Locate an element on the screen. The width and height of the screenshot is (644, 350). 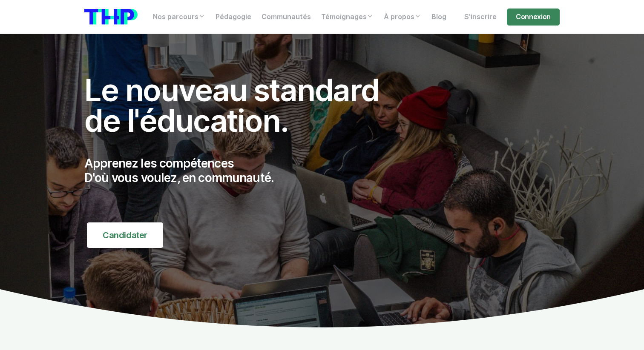
a: Connexion is located at coordinates (533, 17).